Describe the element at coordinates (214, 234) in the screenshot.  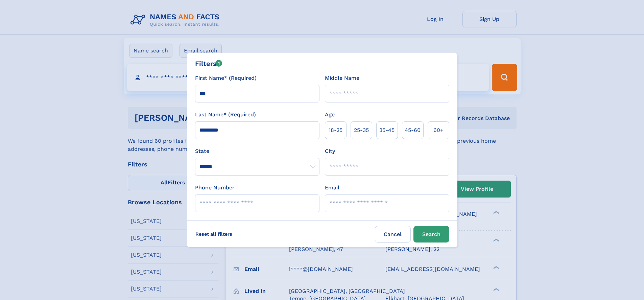
I see `label: Reset all filters` at that location.